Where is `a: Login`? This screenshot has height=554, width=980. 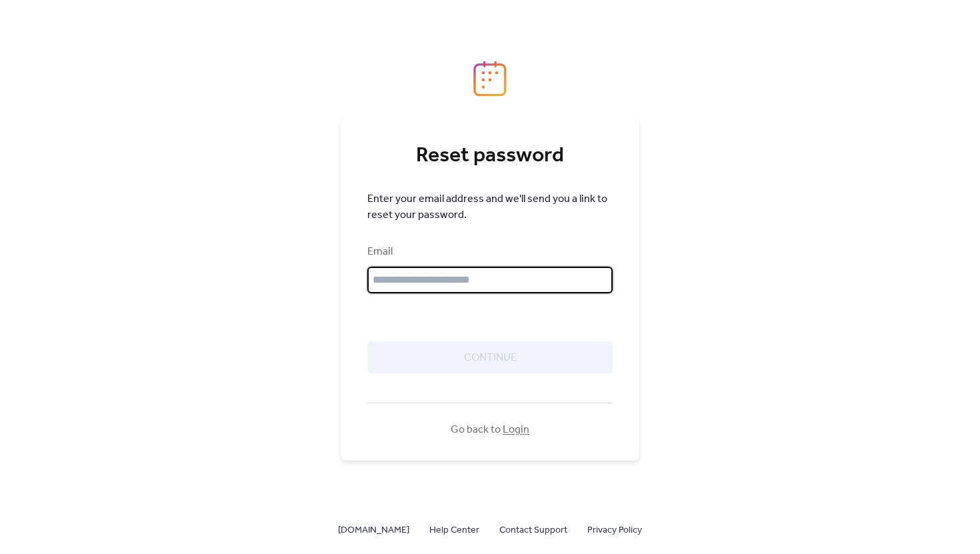
a: Login is located at coordinates (516, 429).